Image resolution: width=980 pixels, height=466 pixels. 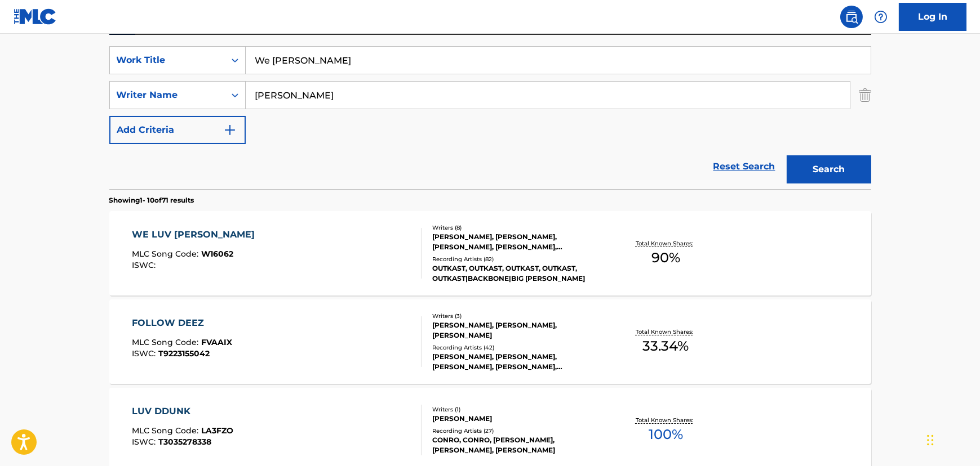 What do you see at coordinates (517, 259) in the screenshot?
I see `div: Recording Artists ( 82 )` at bounding box center [517, 259].